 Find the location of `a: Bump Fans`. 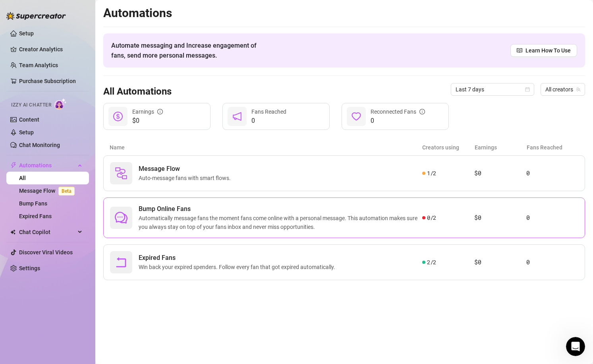

a: Bump Fans is located at coordinates (33, 204).